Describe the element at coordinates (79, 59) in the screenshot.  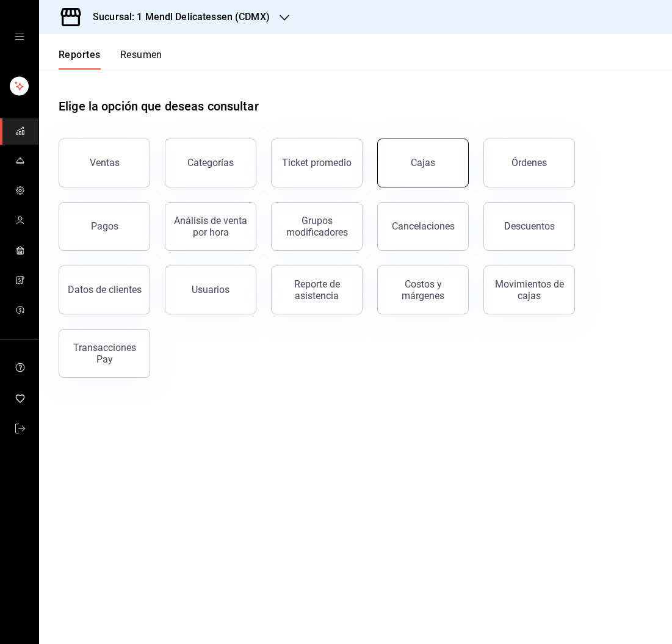
I see `button: Reportes` at that location.